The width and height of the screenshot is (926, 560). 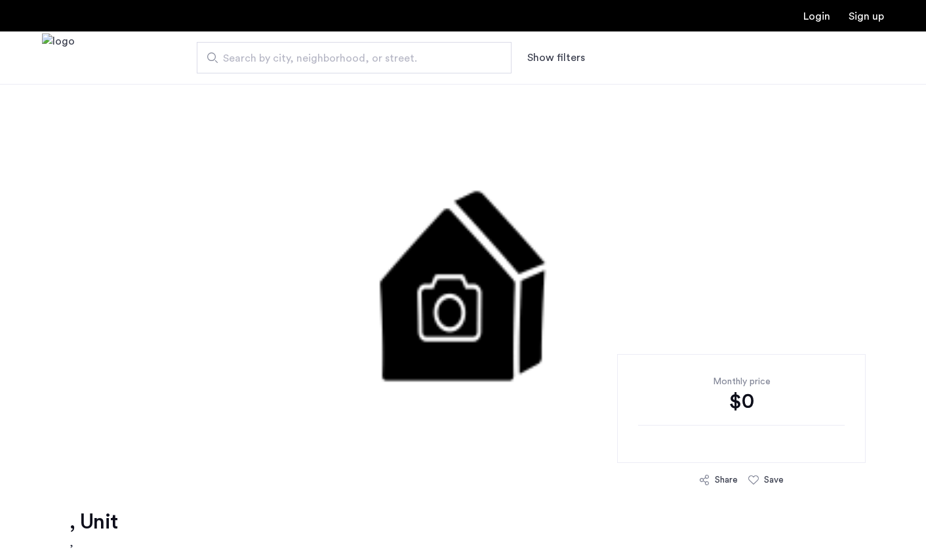 What do you see at coordinates (349, 59) in the screenshot?
I see `span: Search by city, neighborhood, or street.` at bounding box center [349, 59].